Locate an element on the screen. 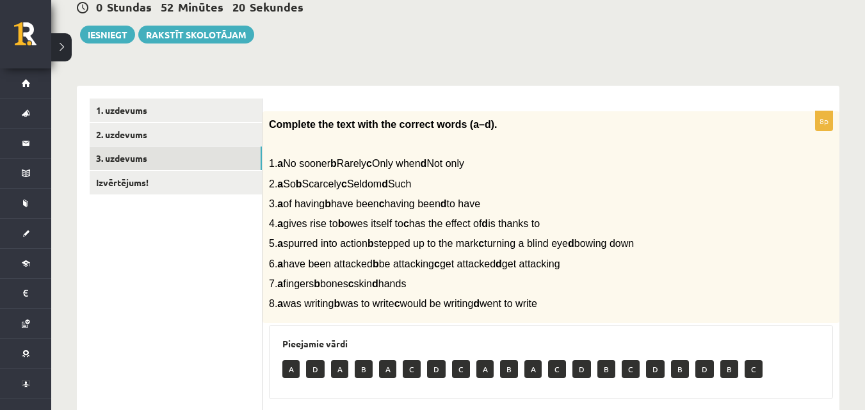 This screenshot has width=865, height=410. h3: Pieejamie vārdi is located at coordinates (550, 344).